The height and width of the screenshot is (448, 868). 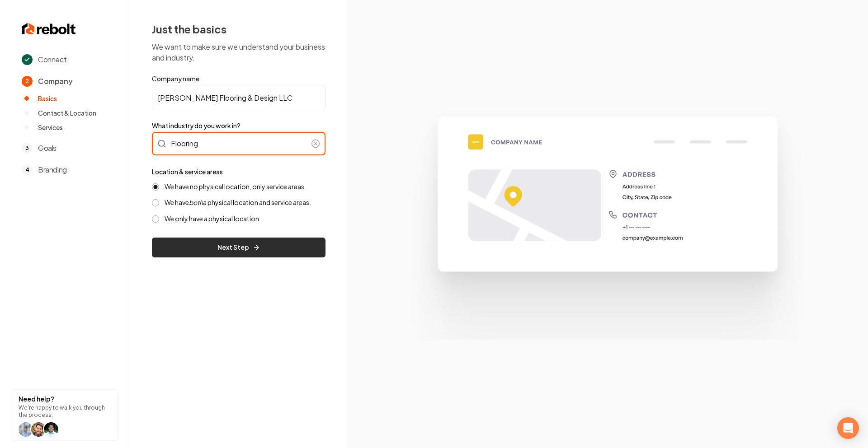 What do you see at coordinates (238, 202) in the screenshot?
I see `label: We have a physical location and service areas.` at bounding box center [238, 202].